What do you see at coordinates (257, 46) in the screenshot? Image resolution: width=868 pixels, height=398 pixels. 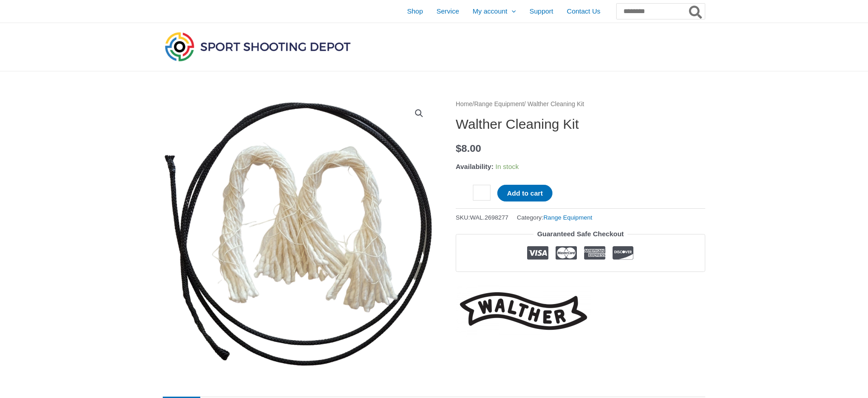 I see `img: Sport Shooting Depot` at bounding box center [257, 46].